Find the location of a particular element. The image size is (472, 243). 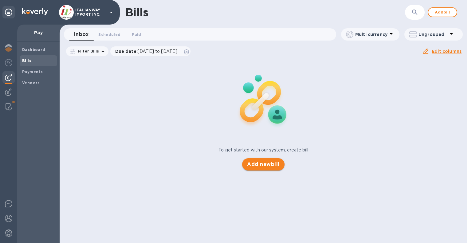

b: Dashboard is located at coordinates (34, 50).